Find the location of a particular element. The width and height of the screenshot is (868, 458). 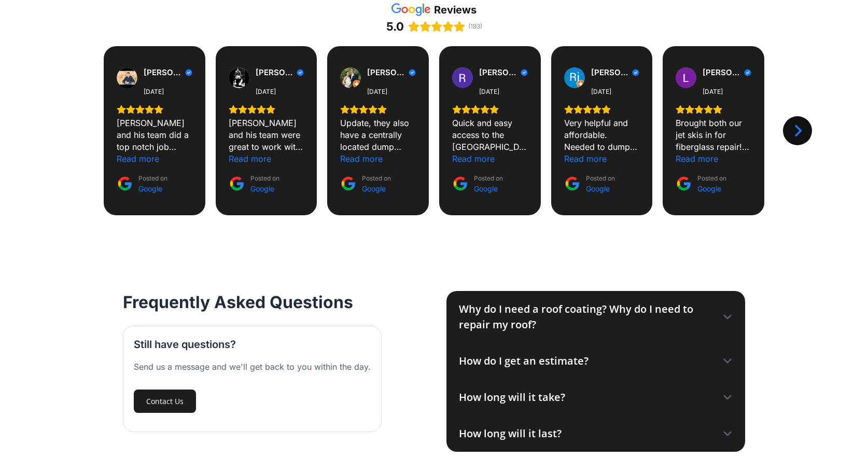

div: Next is located at coordinates (798, 131).